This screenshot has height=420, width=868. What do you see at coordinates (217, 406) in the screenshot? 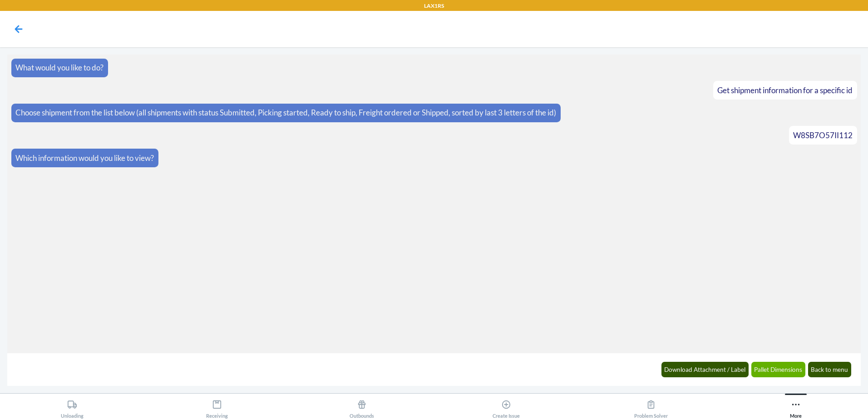
I see `button: Receiving` at bounding box center [217, 406].